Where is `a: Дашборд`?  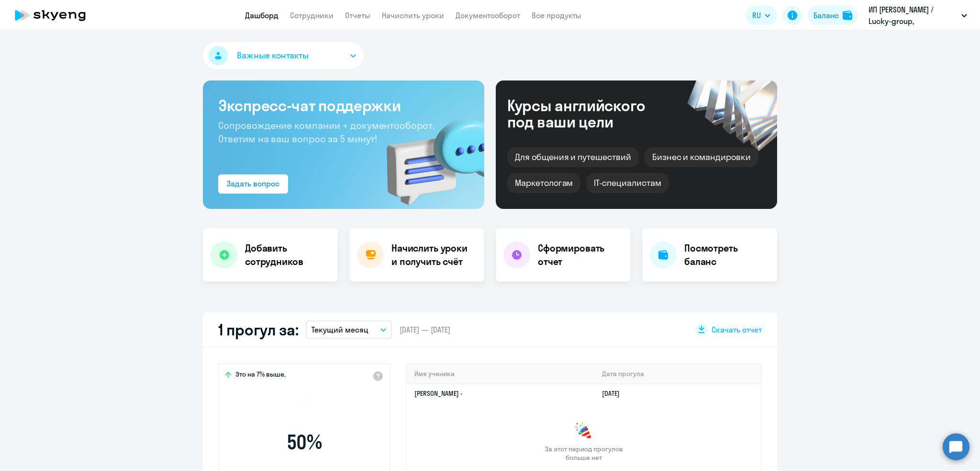
a: Дашборд is located at coordinates (262, 15).